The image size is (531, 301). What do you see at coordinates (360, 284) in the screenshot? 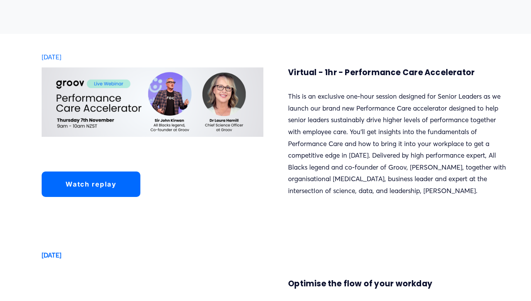
I see `strong: Optimise the flow of your workday` at bounding box center [360, 284].